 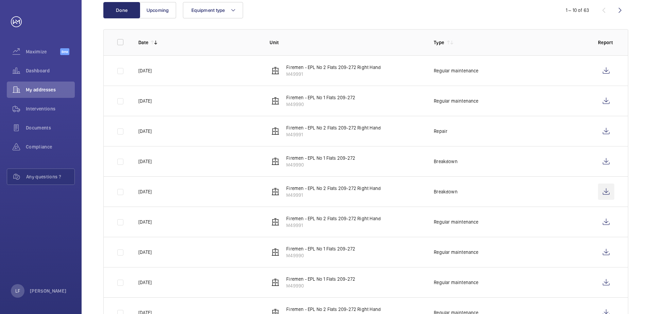 What do you see at coordinates (43, 52) in the screenshot?
I see `span: Maximize` at bounding box center [43, 52].